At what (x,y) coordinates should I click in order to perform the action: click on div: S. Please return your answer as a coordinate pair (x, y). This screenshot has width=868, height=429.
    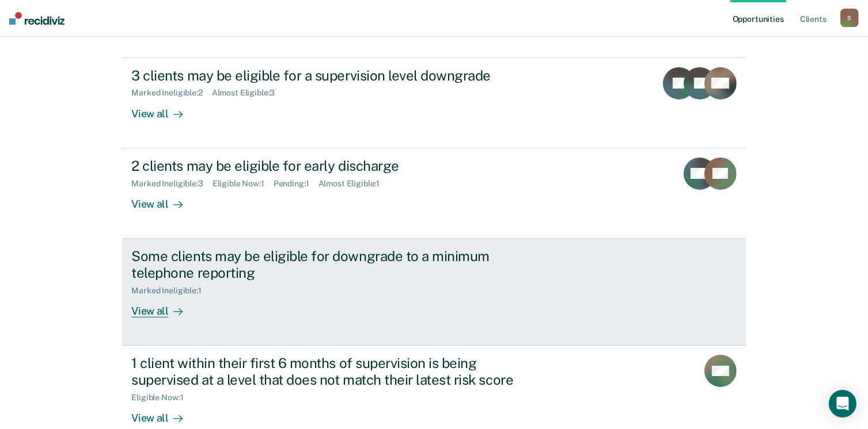
    Looking at the image, I should click on (850, 18).